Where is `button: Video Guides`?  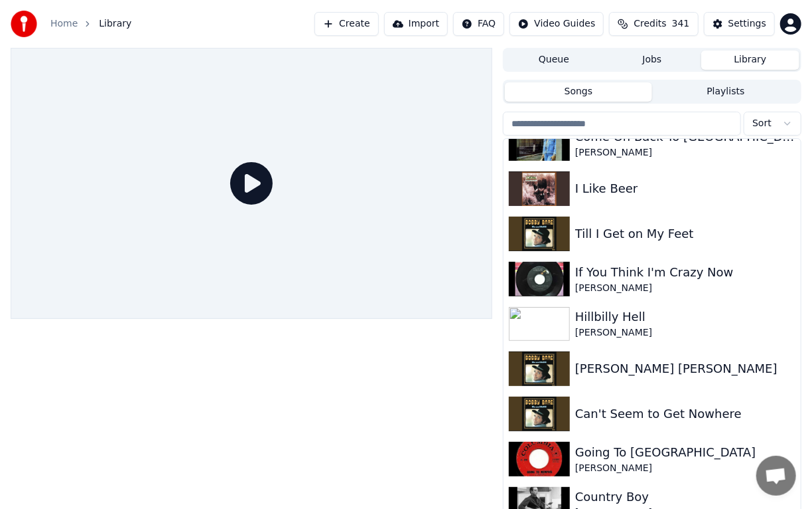 button: Video Guides is located at coordinates (557, 24).